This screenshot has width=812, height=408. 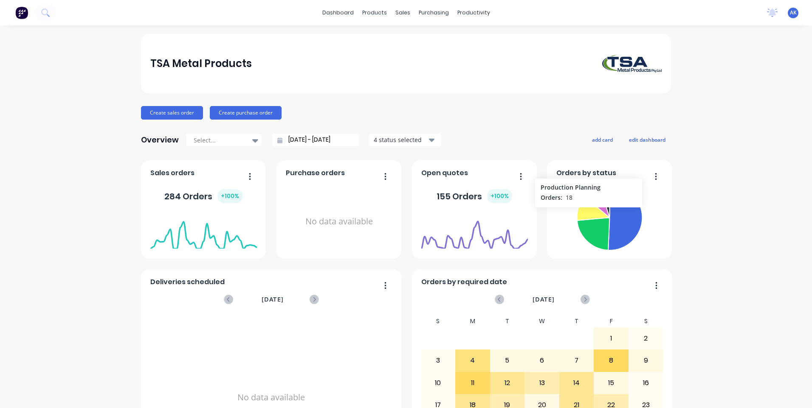 I want to click on div: M, so click(x=473, y=321).